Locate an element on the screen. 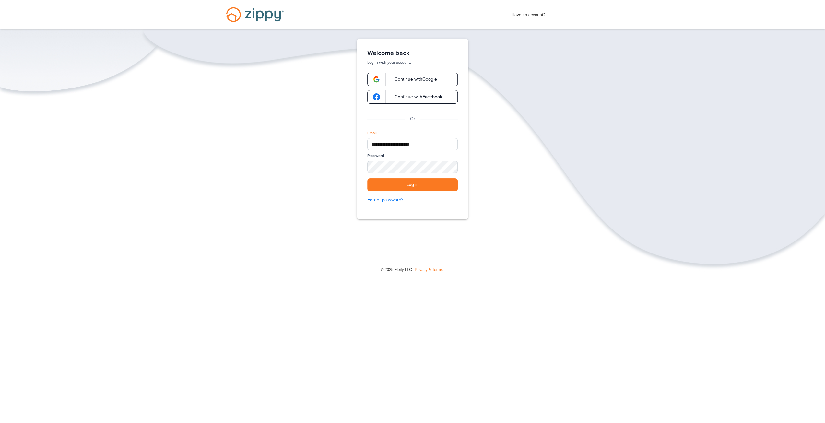  input: Email is located at coordinates (412, 144).